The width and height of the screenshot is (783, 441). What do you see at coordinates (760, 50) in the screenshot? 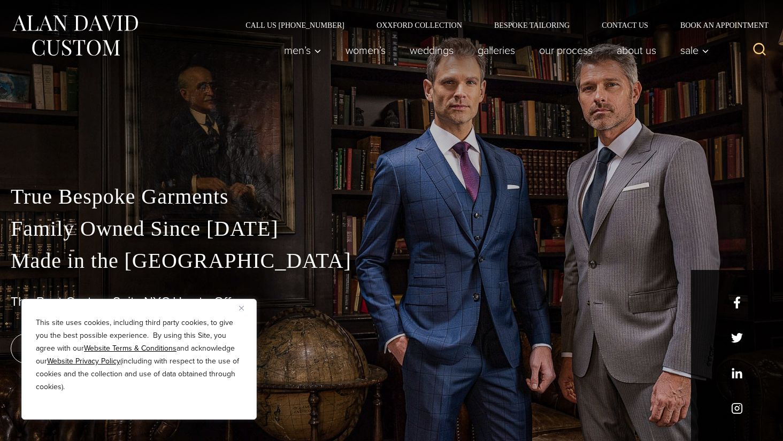
I see `button: View Search Form` at bounding box center [760, 50].